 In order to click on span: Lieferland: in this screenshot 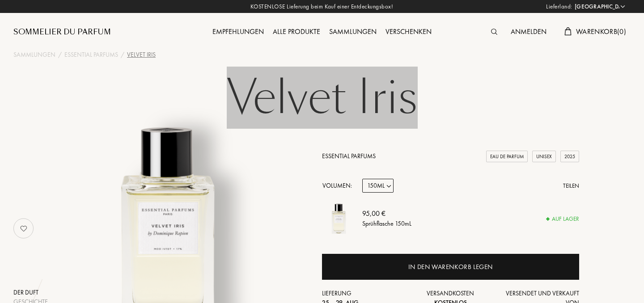, I will do `click(559, 7)`.